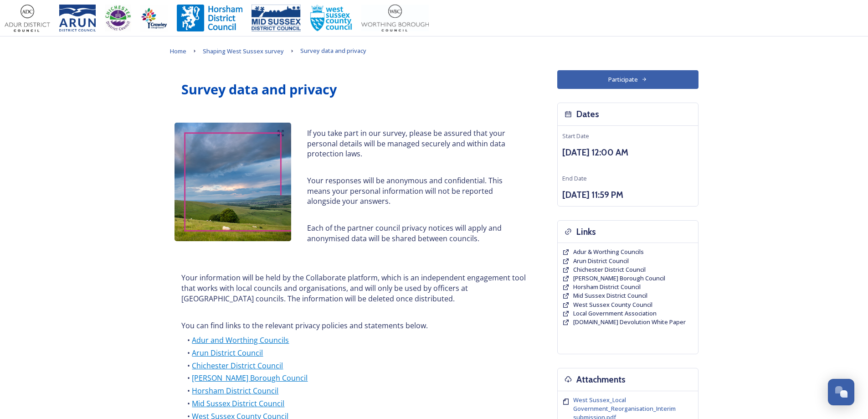 The width and height of the screenshot is (868, 419). I want to click on h3: Links, so click(586, 232).